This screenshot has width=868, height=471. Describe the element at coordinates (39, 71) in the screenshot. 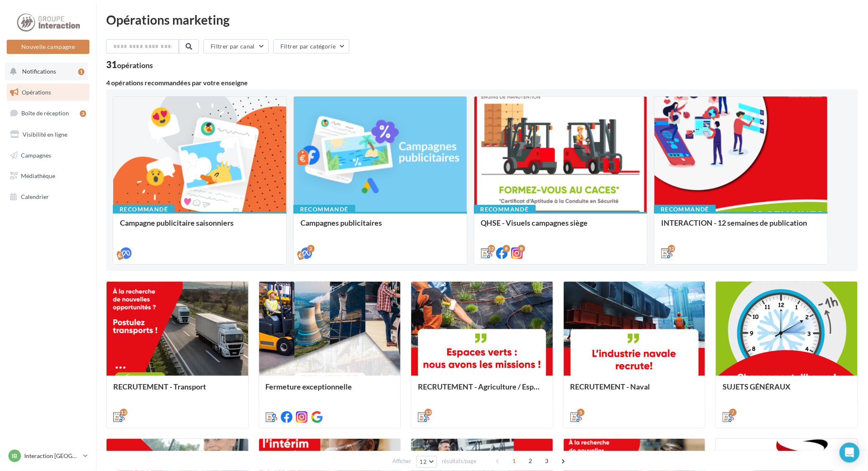

I see `span: Notifications` at that location.